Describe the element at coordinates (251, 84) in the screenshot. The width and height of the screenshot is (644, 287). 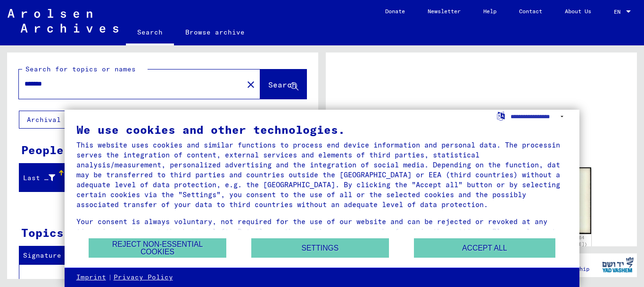
I see `mat-icon: close` at that location.